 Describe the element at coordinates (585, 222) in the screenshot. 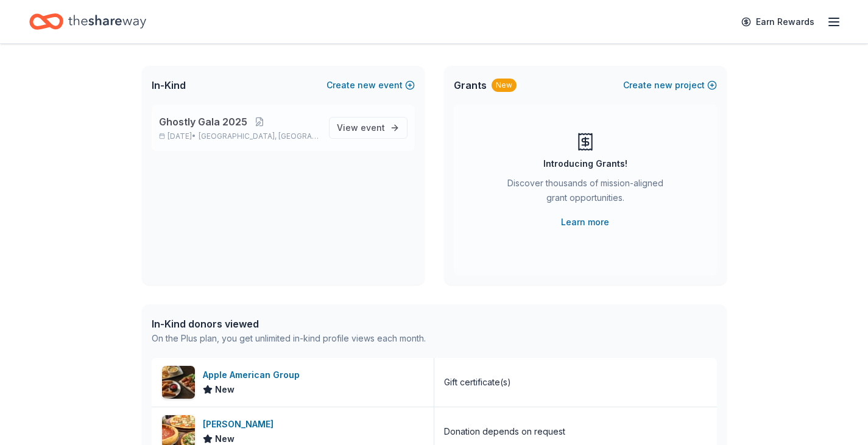

I see `a: Learn more` at that location.